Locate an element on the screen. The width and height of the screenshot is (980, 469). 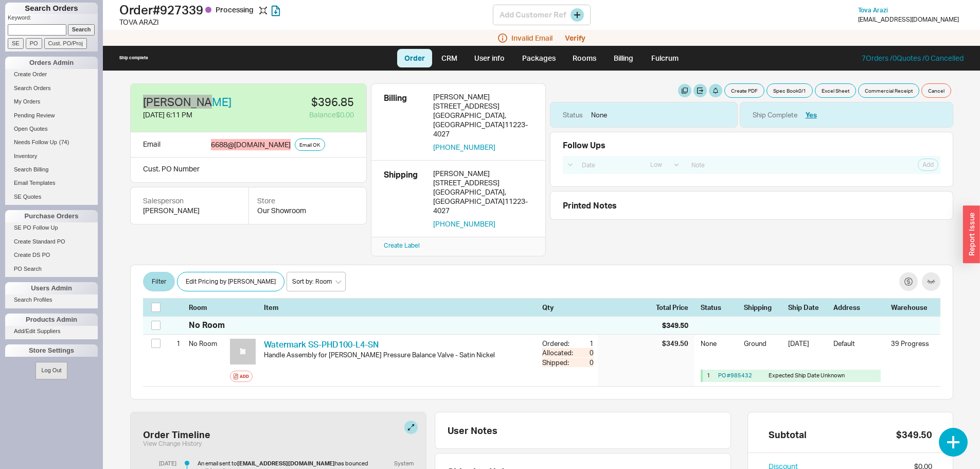
span: Invalid Email is located at coordinates (532, 39).